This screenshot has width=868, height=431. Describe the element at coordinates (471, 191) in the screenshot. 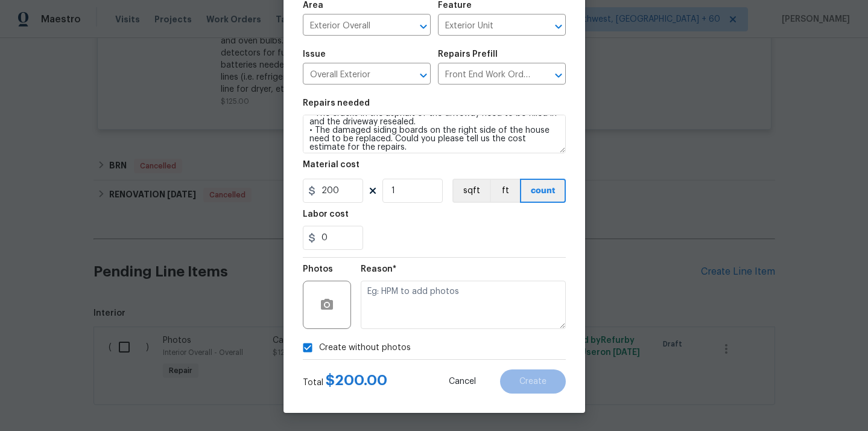

I see `button: sqft` at that location.